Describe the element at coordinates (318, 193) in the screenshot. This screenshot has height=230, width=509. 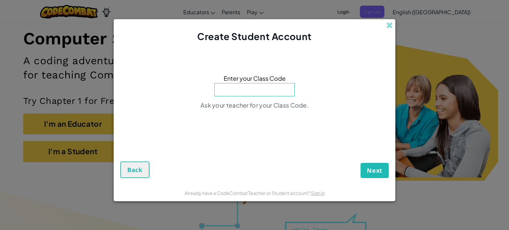
I see `a: Sign in` at that location.